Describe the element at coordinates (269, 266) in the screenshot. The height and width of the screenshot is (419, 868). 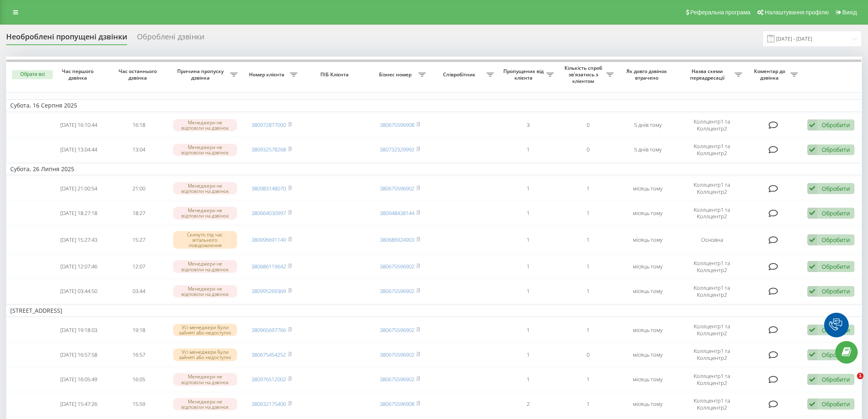
I see `a: 380686119642` at that location.